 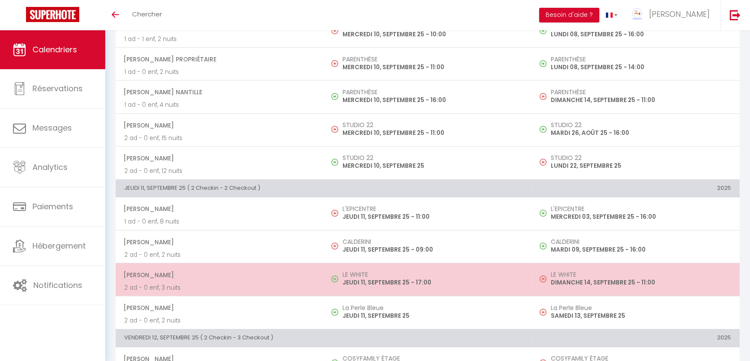 What do you see at coordinates (641, 250) in the screenshot?
I see `p: MARDI 09, SEPTEMBRE 25 - 16:00` at bounding box center [641, 250].